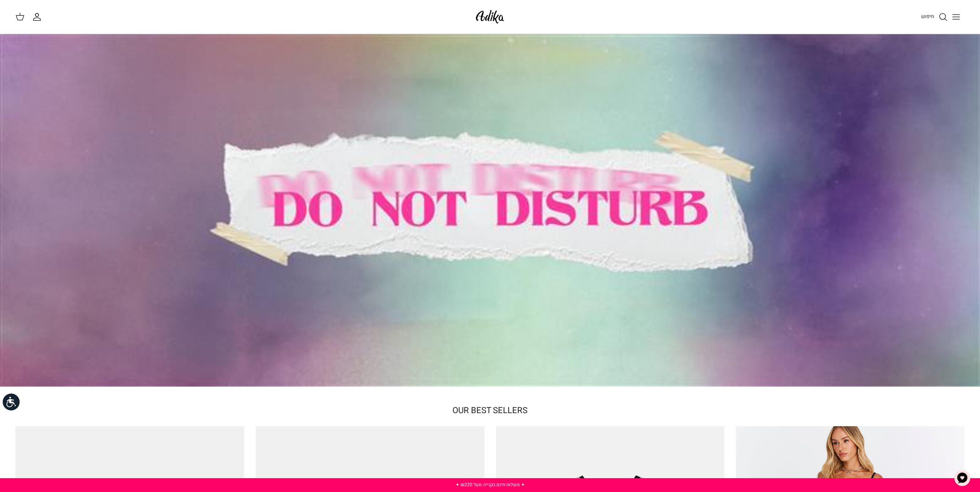  What do you see at coordinates (490, 17) in the screenshot?
I see `a: Adika IL` at bounding box center [490, 17].